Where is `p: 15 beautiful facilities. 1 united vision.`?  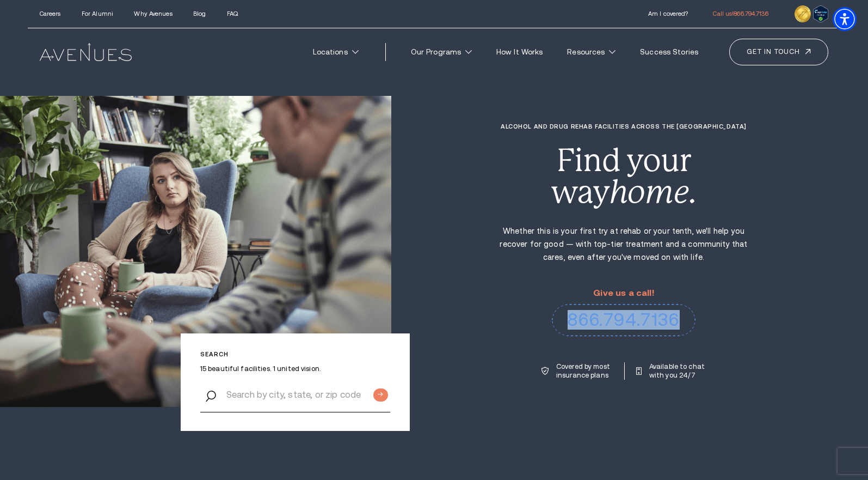
p: 15 beautiful facilities. 1 united vision. is located at coordinates (296, 369).